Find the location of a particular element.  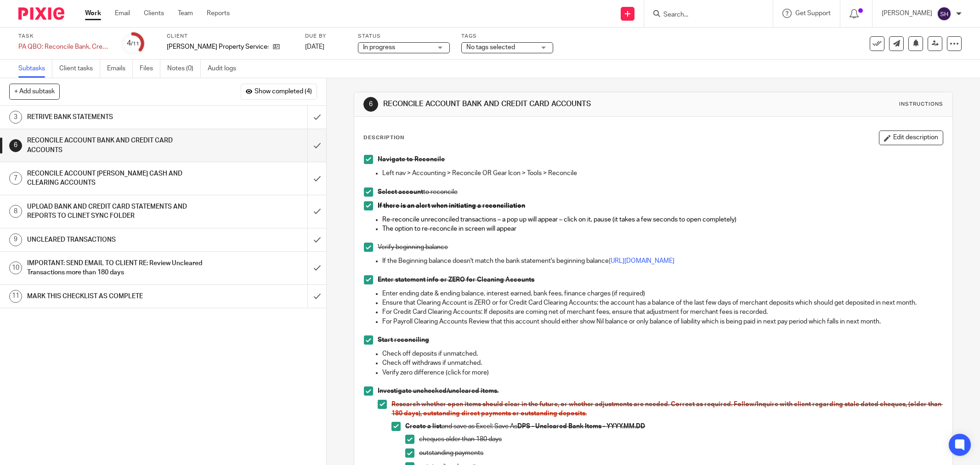

strong: Create a list is located at coordinates (423, 427).